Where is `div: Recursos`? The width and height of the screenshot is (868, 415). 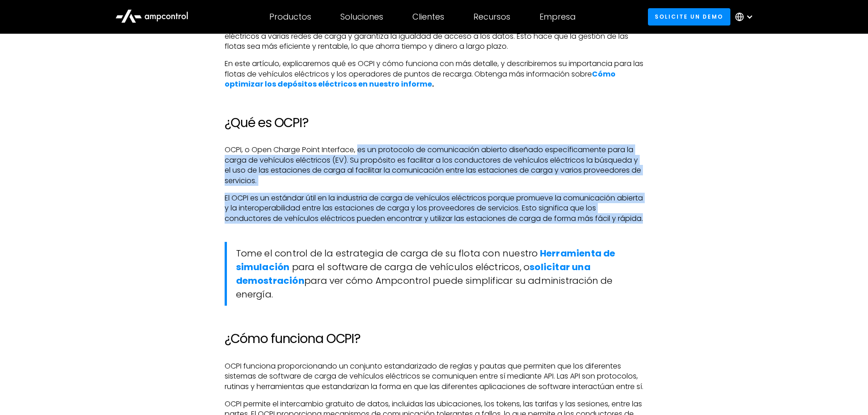
div: Recursos is located at coordinates (492, 17).